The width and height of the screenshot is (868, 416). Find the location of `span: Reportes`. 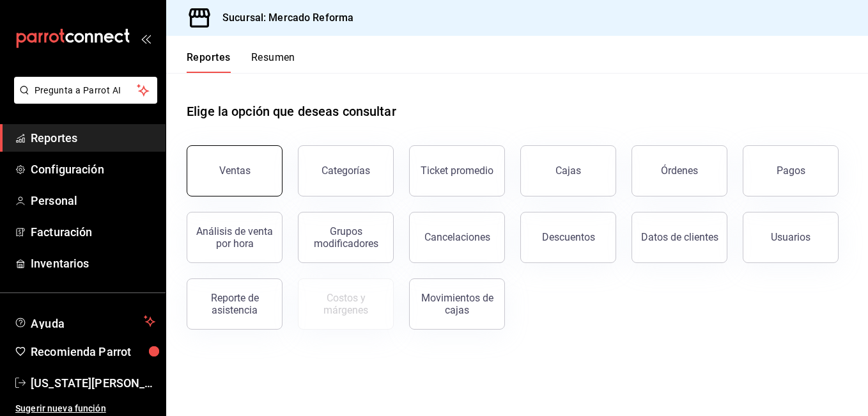

span: Reportes is located at coordinates (93, 137).